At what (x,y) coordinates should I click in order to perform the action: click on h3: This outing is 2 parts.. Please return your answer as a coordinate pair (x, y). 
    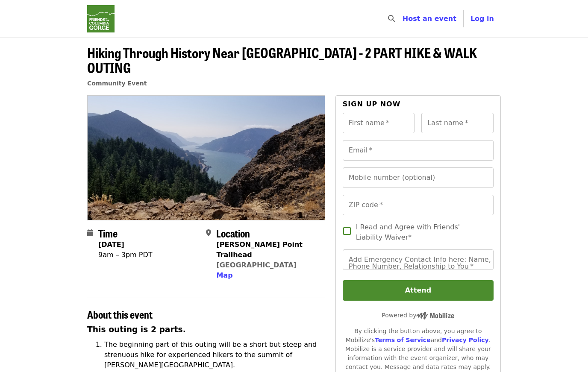
    Looking at the image, I should click on (206, 329).